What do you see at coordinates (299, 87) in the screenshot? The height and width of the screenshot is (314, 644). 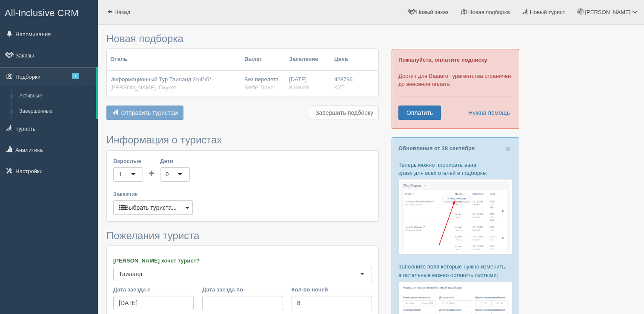 I see `span: 8 ночей` at bounding box center [299, 87].